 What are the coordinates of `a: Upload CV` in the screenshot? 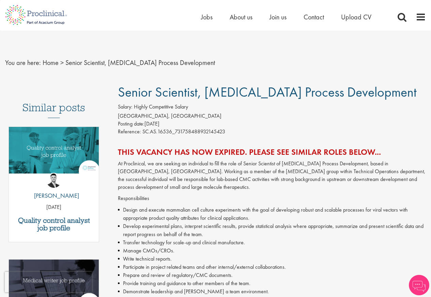 It's located at (356, 17).